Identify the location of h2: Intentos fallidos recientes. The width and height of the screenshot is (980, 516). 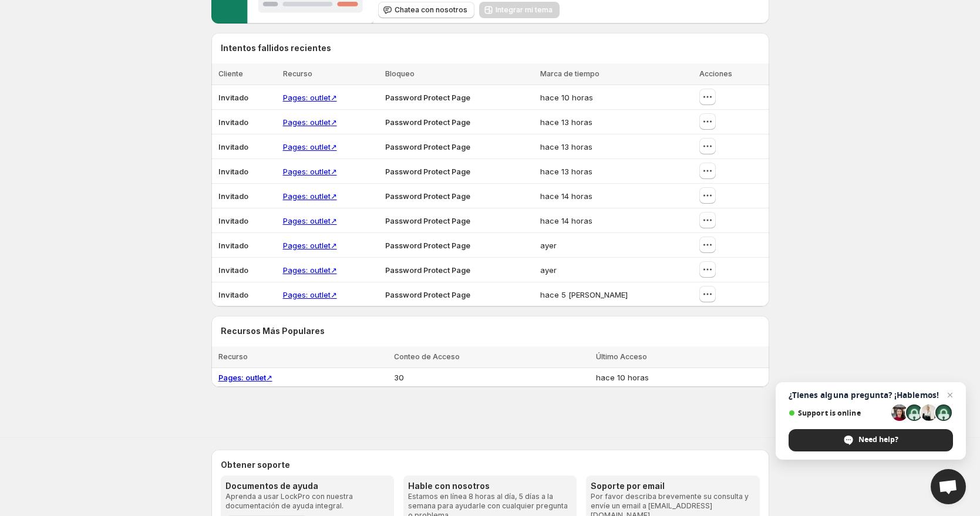
(276, 48).